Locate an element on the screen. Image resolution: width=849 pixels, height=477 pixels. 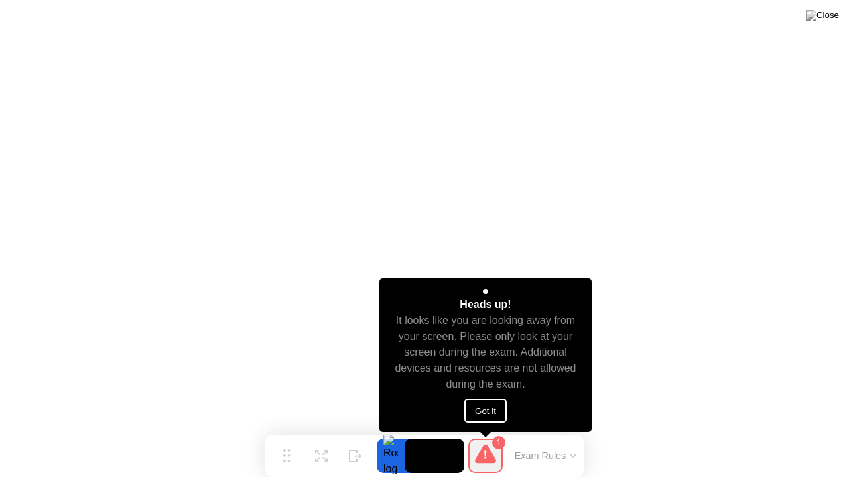
div: Heads up! is located at coordinates (485, 305).